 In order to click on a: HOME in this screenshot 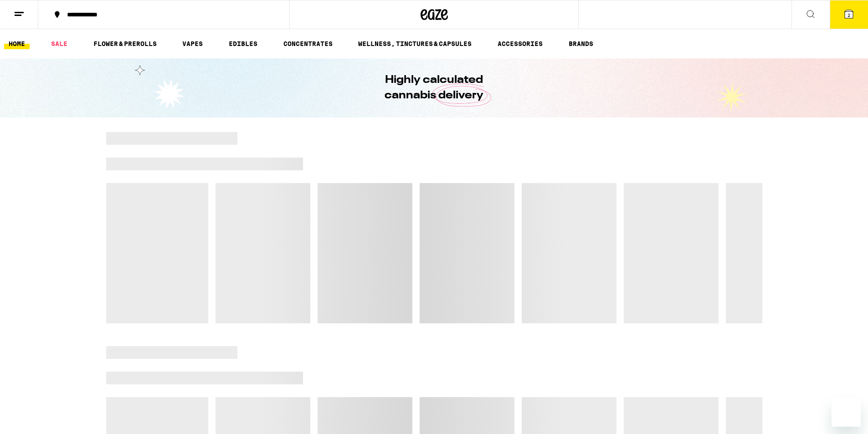, I will do `click(17, 44)`.